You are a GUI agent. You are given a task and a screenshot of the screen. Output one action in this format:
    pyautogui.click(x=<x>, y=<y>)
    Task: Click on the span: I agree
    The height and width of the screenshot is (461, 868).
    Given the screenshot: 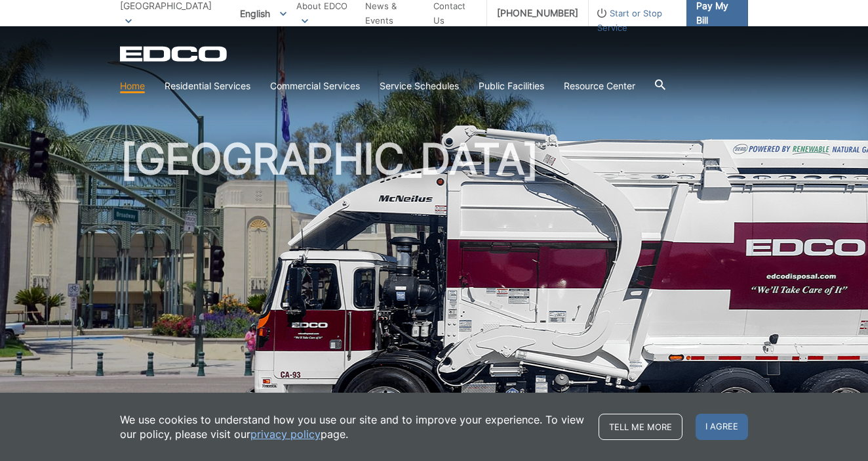 What is the action you would take?
    pyautogui.click(x=722, y=426)
    